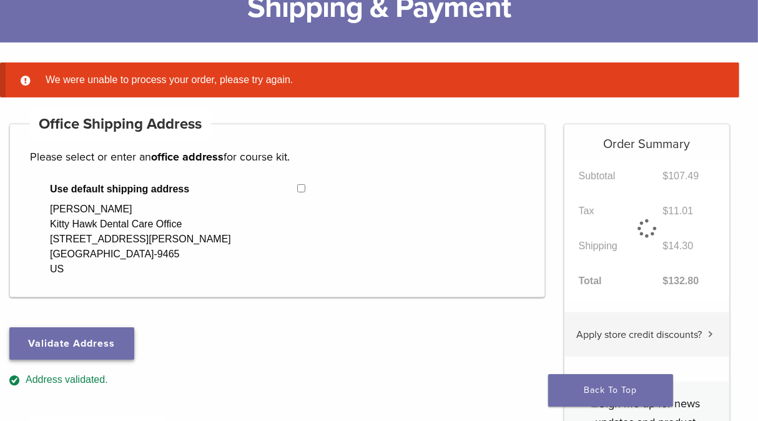 This screenshot has width=758, height=421. What do you see at coordinates (277, 157) in the screenshot?
I see `p: Please select or enter an for course kit.` at bounding box center [277, 157].